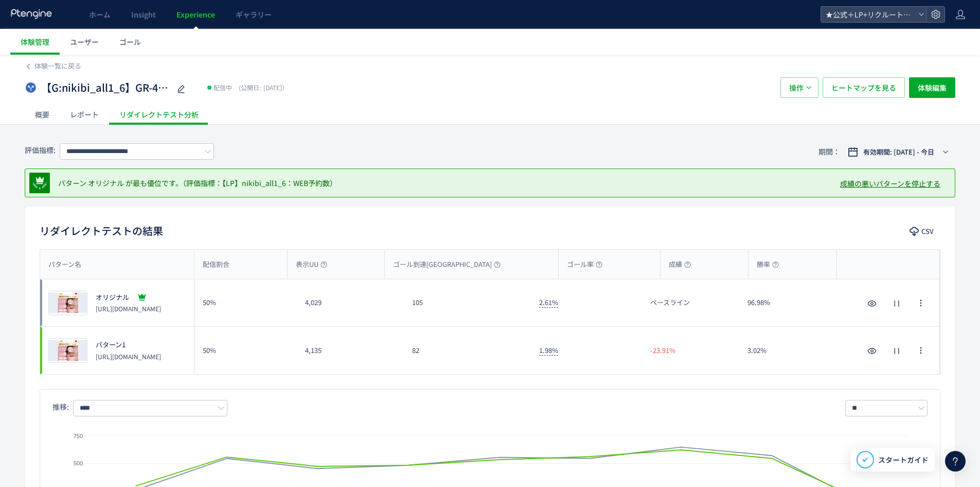 This screenshot has width=980, height=487. What do you see at coordinates (40, 150) in the screenshot?
I see `span: 評価指標:` at bounding box center [40, 150].